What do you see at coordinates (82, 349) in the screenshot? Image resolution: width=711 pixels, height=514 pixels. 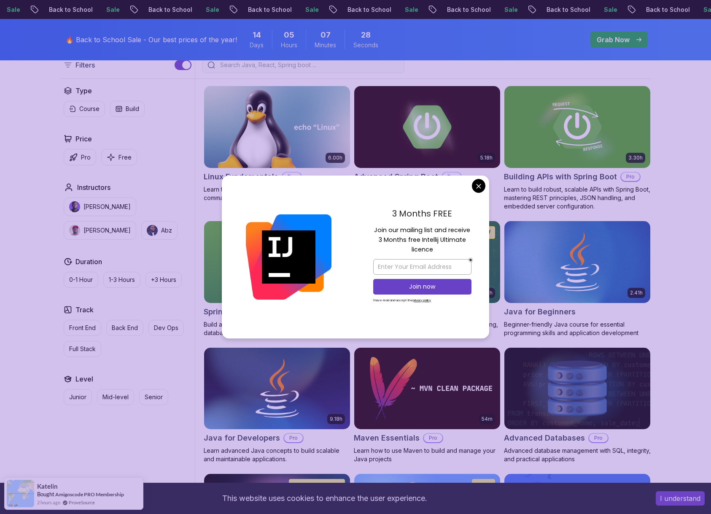 I see `p: Full Stack` at bounding box center [82, 349].